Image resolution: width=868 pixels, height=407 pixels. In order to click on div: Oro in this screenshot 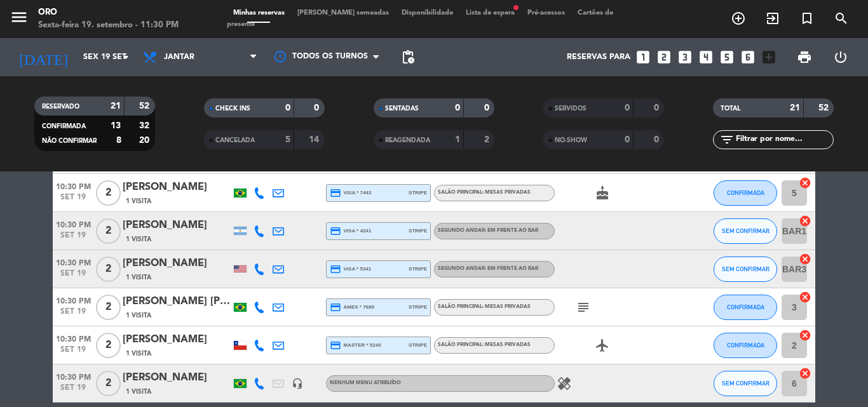, I will do `click(108, 13)`.